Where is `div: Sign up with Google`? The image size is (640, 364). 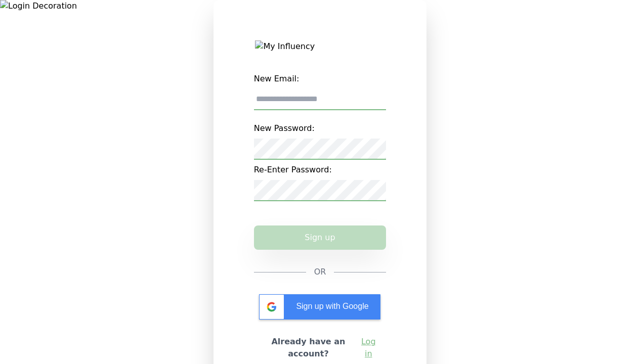
div: Sign up with Google is located at coordinates (320, 306).